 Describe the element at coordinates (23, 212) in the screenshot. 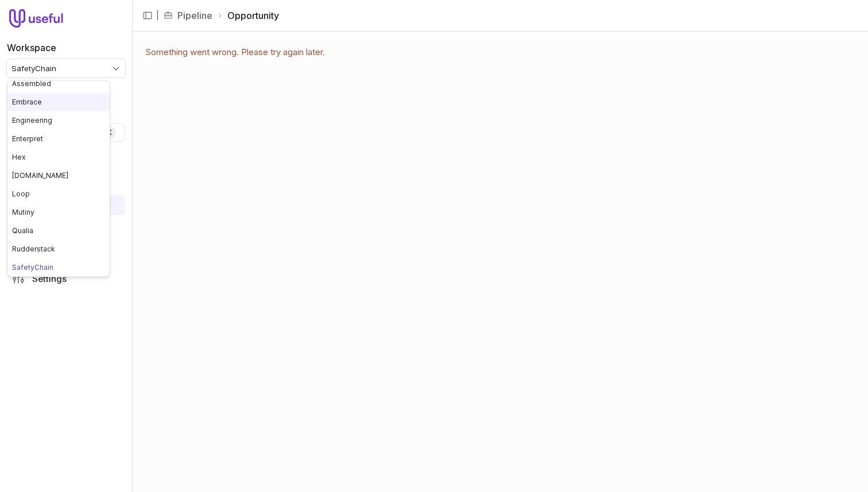

I see `span: Mutiny` at that location.